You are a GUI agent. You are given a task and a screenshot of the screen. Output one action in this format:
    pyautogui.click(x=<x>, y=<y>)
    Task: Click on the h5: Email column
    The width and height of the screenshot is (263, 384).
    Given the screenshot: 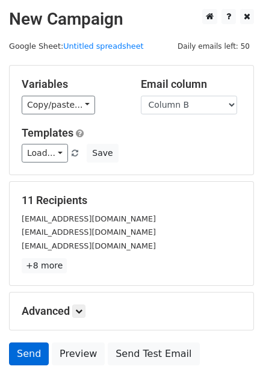 What is the action you would take?
    pyautogui.click(x=191, y=84)
    